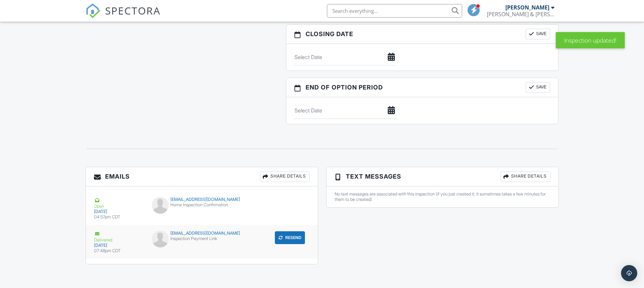 The width and height of the screenshot is (644, 288). What do you see at coordinates (629, 273) in the screenshot?
I see `div: Open Intercom Messenger` at bounding box center [629, 273].